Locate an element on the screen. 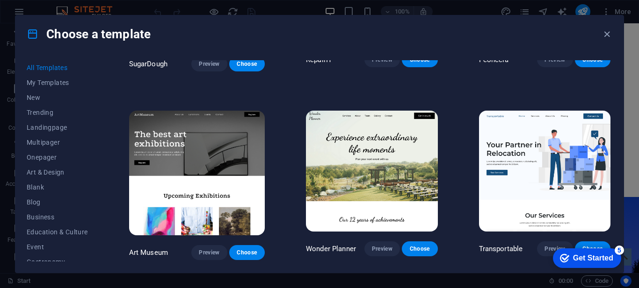 The height and width of the screenshot is (288, 639). img: Art Museum is located at coordinates (197, 173).